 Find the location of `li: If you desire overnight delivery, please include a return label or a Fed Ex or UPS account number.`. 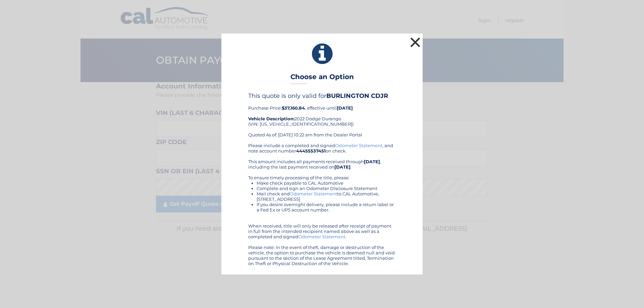

li: If you desire overnight delivery, please include a return label or a Fed Ex or UPS account number. is located at coordinates (326, 207).